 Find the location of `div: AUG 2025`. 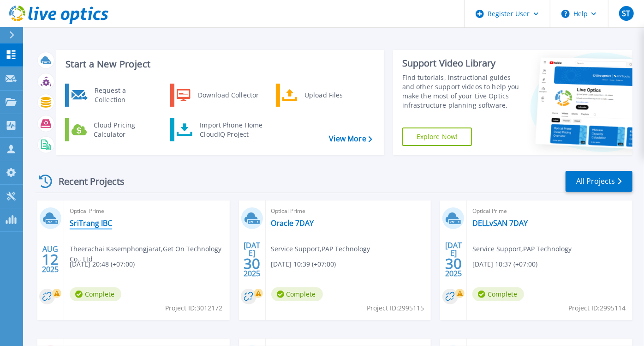

div: AUG 2025 is located at coordinates (50, 259).